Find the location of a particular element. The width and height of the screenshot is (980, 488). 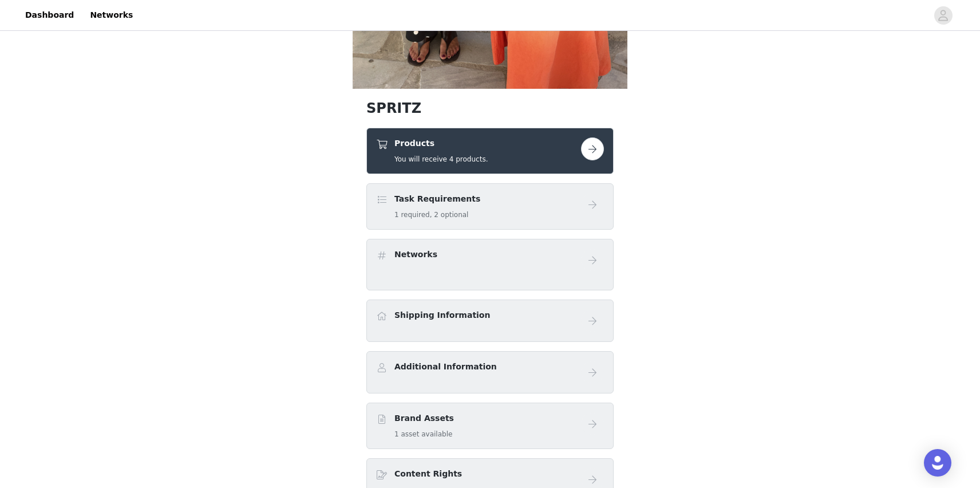

h4: Shipping Information is located at coordinates (442, 315).